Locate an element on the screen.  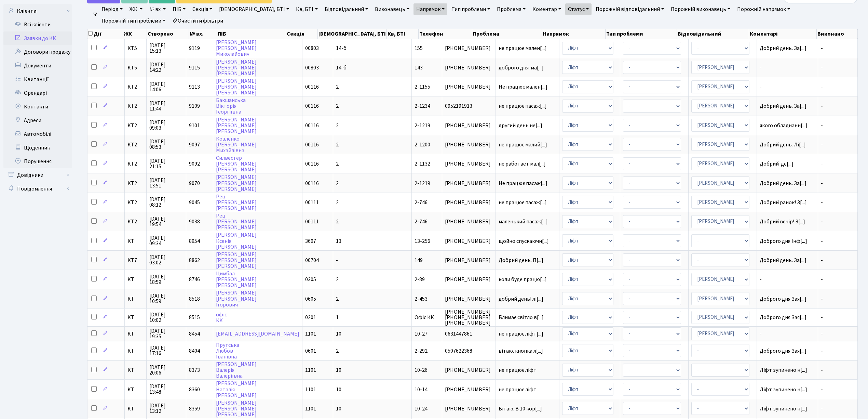
span: 9119 is located at coordinates (195, 48).